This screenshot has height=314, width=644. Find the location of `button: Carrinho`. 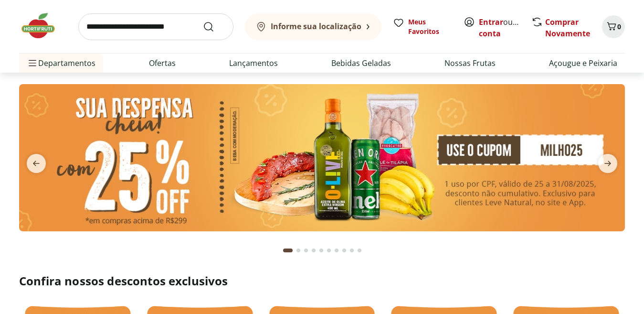

button: Carrinho is located at coordinates (613, 27).